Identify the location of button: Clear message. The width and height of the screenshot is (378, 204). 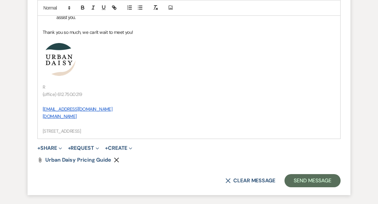
(251, 181).